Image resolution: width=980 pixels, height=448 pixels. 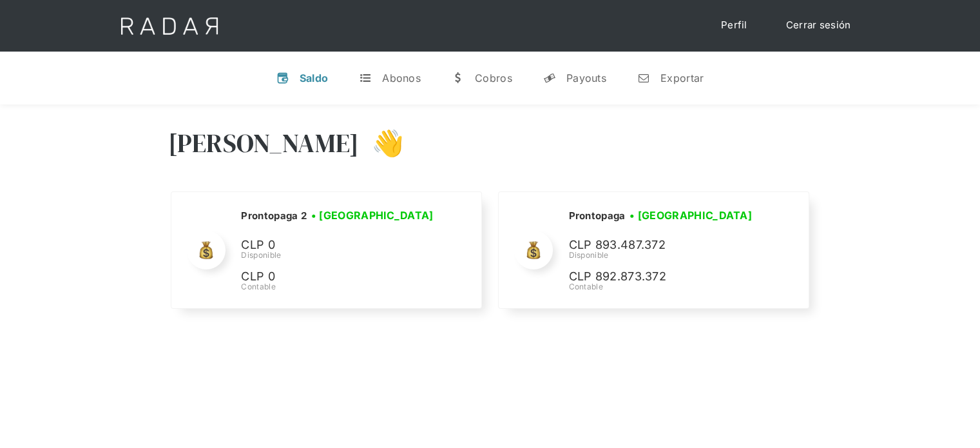 What do you see at coordinates (550, 78) in the screenshot?
I see `div: y` at bounding box center [550, 78].